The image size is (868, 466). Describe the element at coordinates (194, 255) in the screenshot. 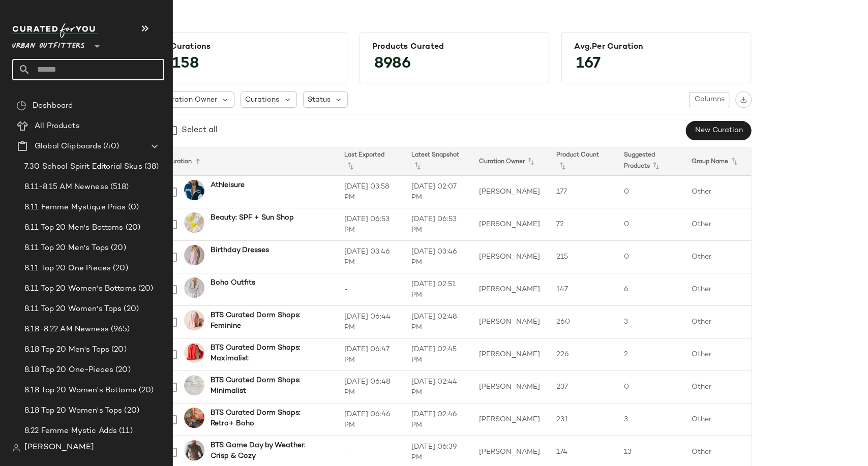

I see `img: 100795103_066_b` at that location.